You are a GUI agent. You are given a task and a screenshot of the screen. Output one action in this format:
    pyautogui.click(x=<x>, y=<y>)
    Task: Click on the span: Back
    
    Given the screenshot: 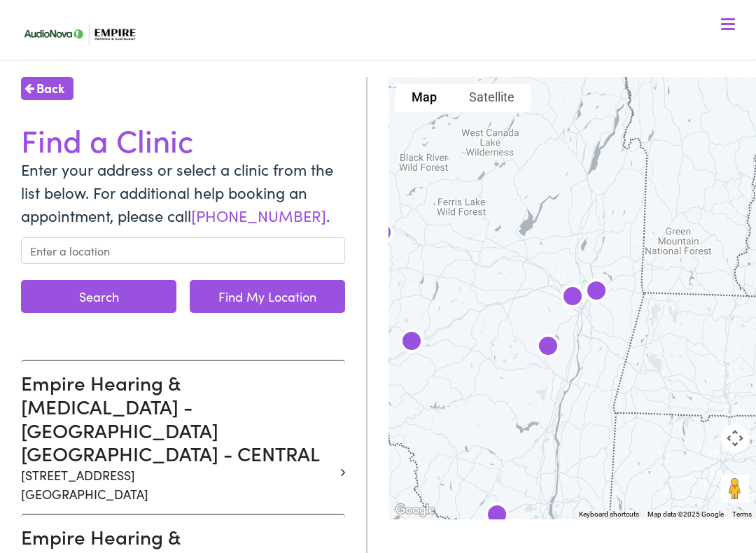 What is the action you would take?
    pyautogui.click(x=50, y=88)
    